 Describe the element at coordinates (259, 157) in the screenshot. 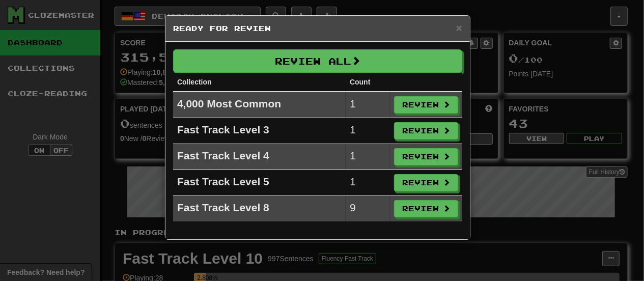

I see `td: Fast Track Level 4` at that location.